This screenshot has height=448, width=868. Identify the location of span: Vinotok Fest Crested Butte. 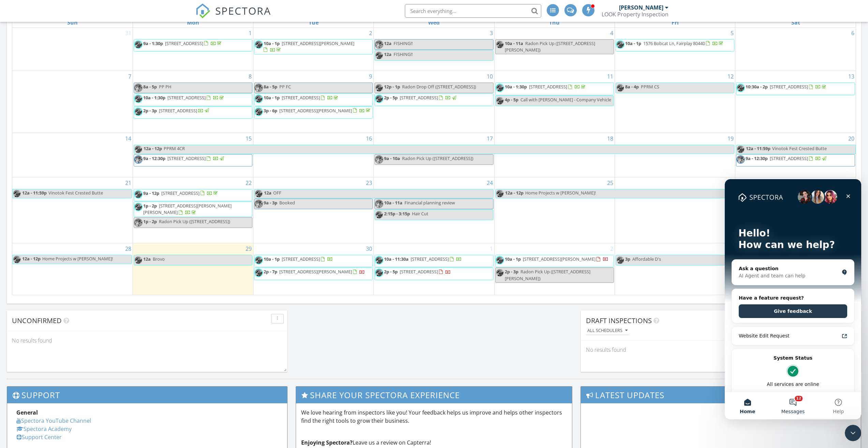
(76, 192).